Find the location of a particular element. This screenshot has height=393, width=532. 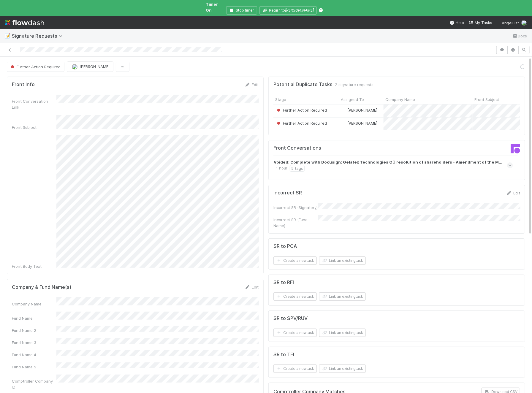

div: Fund Name 5 is located at coordinates (34, 367).